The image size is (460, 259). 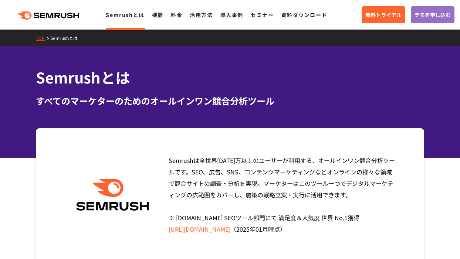 I want to click on a: 活用方法, so click(x=201, y=15).